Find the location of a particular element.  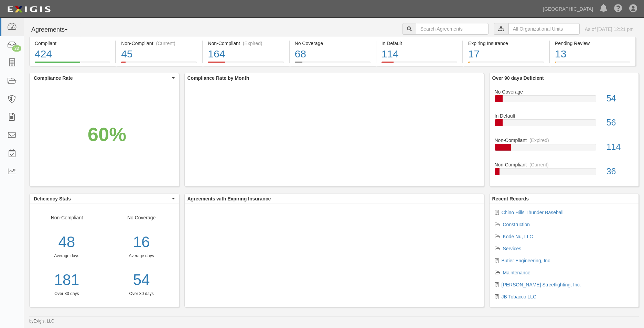

div: 45 is located at coordinates (159, 54).